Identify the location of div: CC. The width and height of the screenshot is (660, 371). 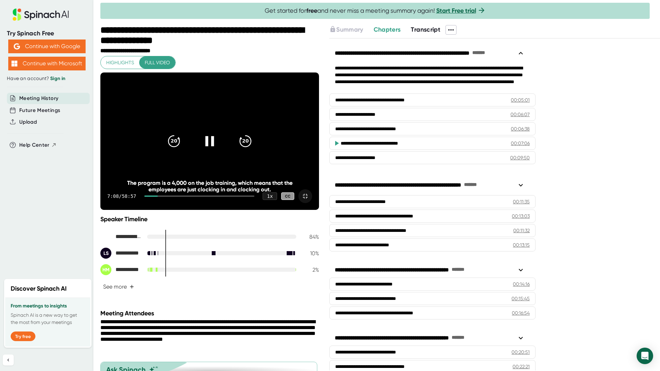
(288, 196).